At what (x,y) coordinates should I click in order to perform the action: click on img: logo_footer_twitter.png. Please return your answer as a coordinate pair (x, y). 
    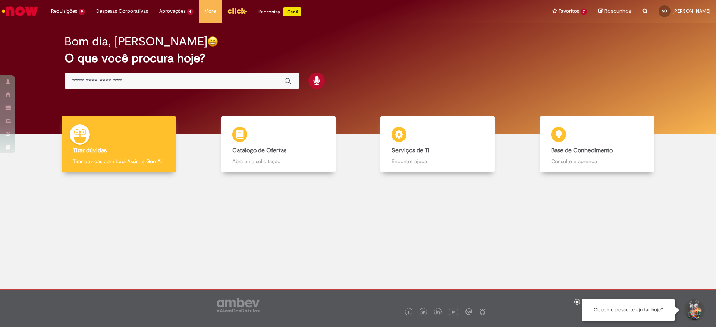
    Looking at the image, I should click on (423, 313).